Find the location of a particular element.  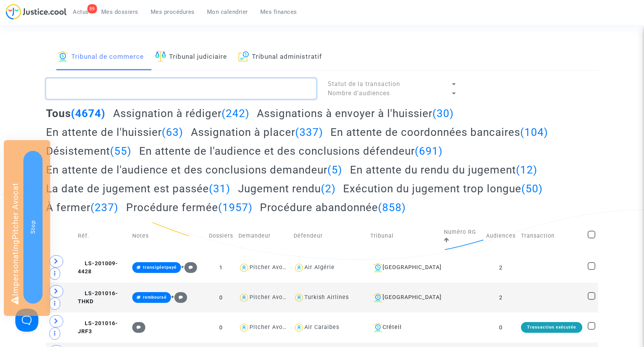

h2: En attente de l'audience et des conclusions demandeur is located at coordinates (194, 170).